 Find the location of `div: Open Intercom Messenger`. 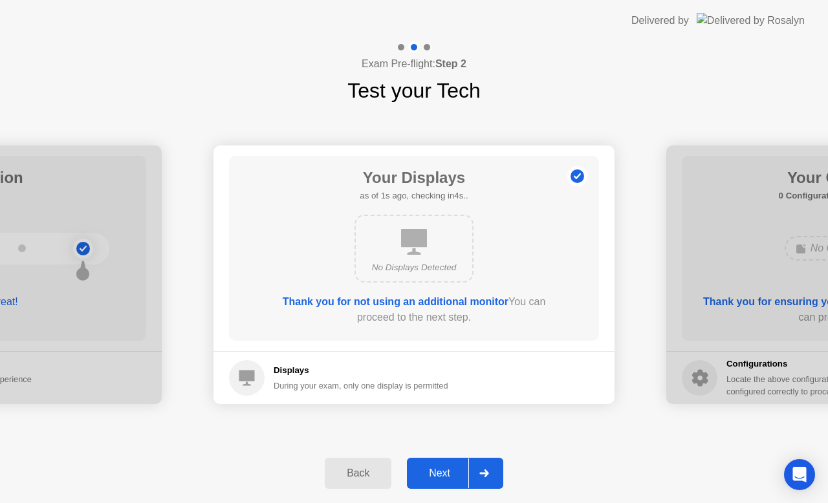

div: Open Intercom Messenger is located at coordinates (799, 475).